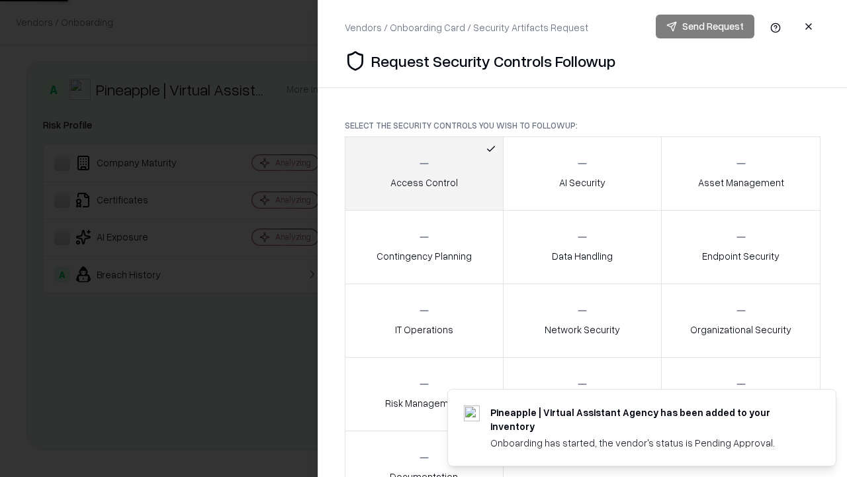 This screenshot has height=477, width=847. I want to click on button: Contingency Planning, so click(424, 247).